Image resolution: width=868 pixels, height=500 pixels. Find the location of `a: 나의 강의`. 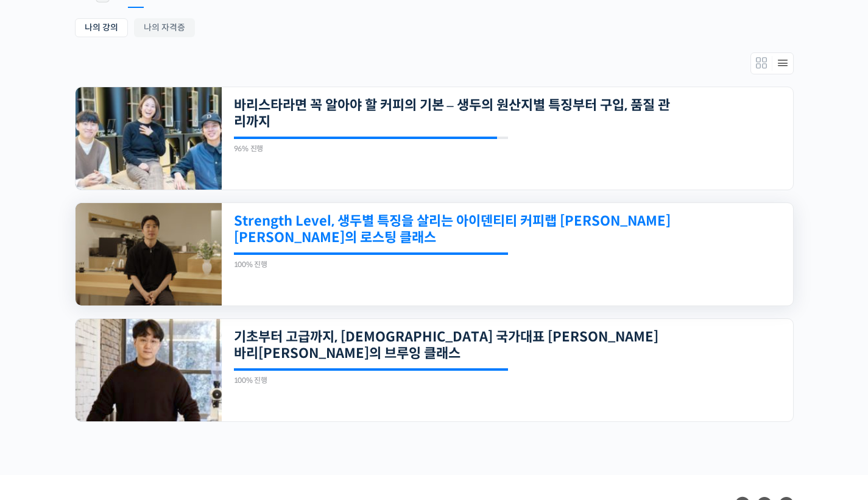

a: 나의 강의 is located at coordinates (101, 27).